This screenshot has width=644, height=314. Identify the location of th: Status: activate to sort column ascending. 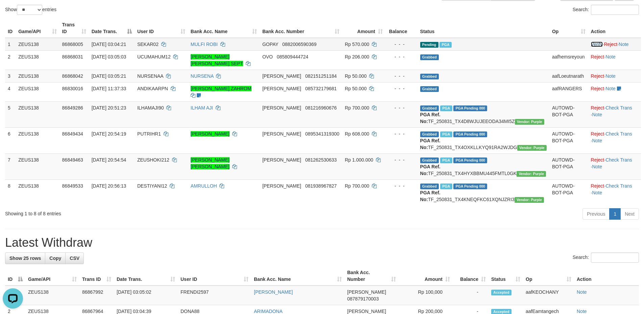
(506, 276).